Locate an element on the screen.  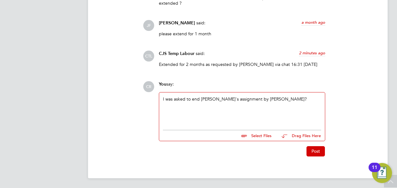
span: 2 minutes ago is located at coordinates (312, 53).